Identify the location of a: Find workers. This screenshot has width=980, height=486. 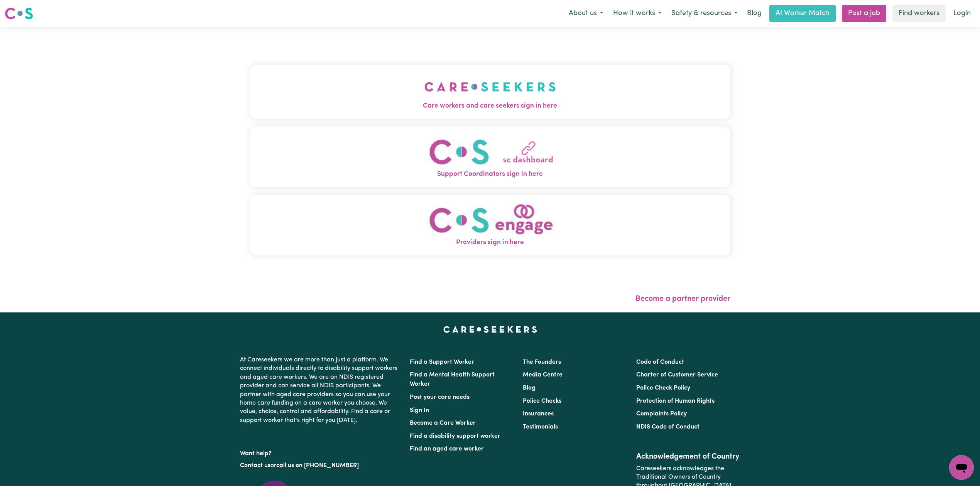
(919, 13).